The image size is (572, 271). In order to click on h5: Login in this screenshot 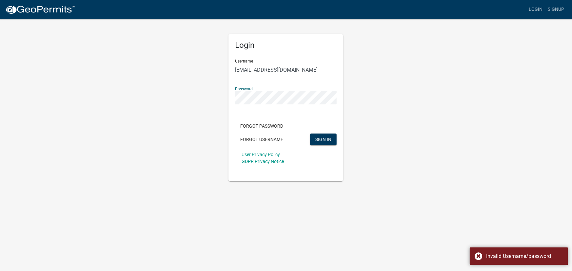, I will do `click(286, 45)`.